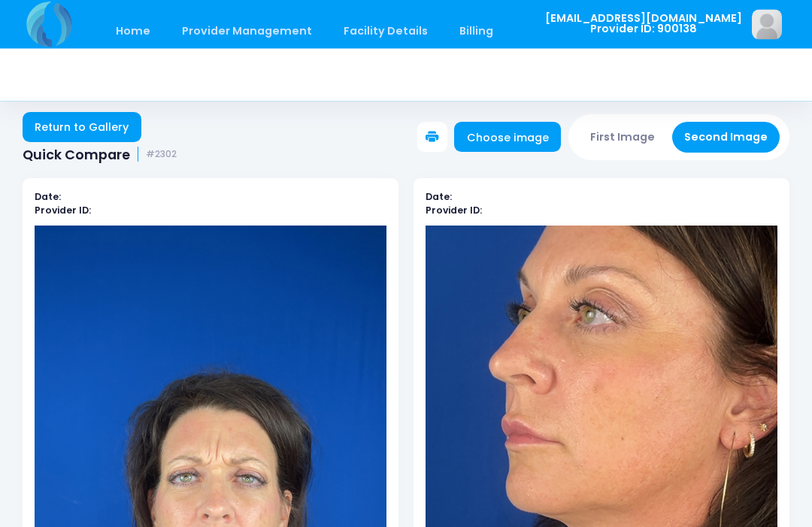  Describe the element at coordinates (133, 31) in the screenshot. I see `a: Home` at that location.